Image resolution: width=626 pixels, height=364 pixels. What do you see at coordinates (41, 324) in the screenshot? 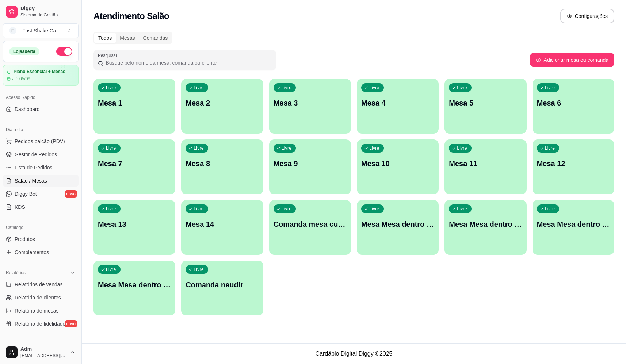
I see `a: Relatório de fidelidadenovo` at bounding box center [41, 324].